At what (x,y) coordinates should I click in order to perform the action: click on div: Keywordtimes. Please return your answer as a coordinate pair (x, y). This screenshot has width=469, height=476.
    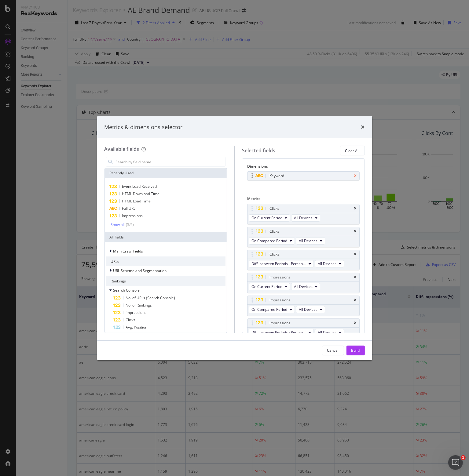
    Looking at the image, I should click on (303, 176).